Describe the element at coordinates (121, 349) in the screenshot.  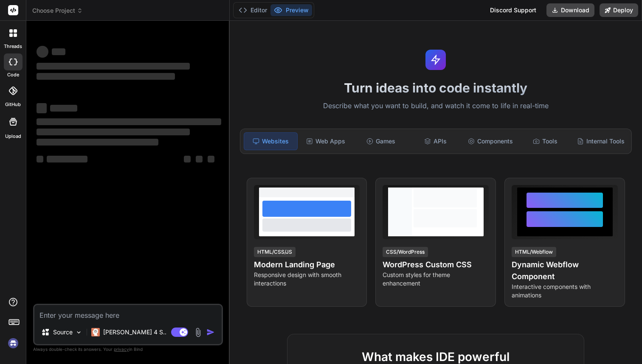
I see `span: privacy` at that location.